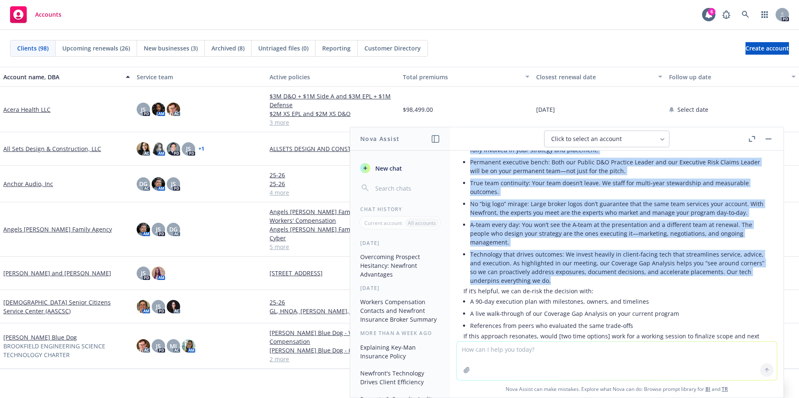  Describe the element at coordinates (400, 209) in the screenshot. I see `div: Chat History` at that location.